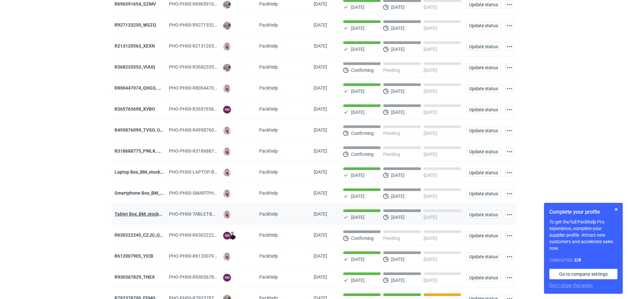 The image size is (628, 299). I want to click on a: R696591654_SZMV, so click(135, 4).